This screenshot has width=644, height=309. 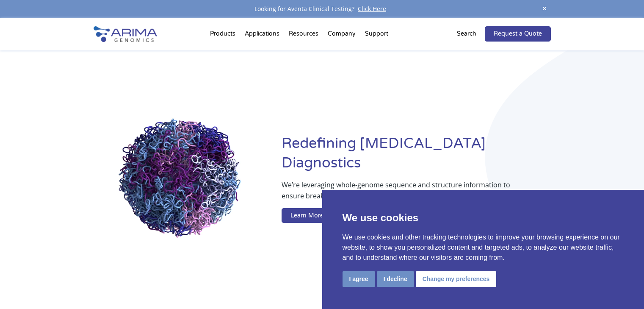 I want to click on a: Click Here, so click(x=372, y=8).